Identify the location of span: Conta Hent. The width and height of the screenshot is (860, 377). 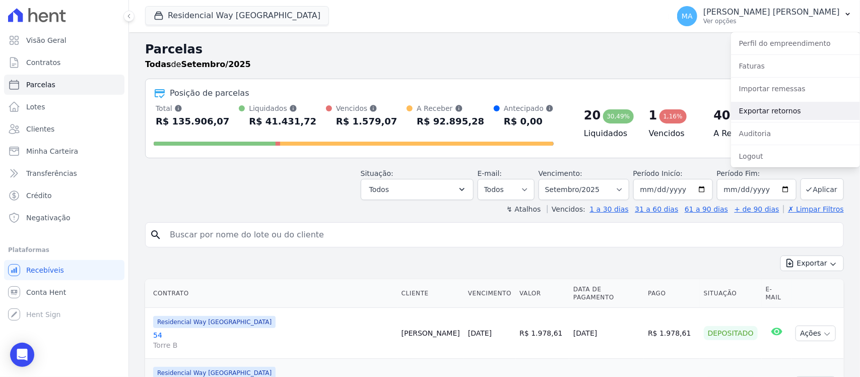
(46, 292).